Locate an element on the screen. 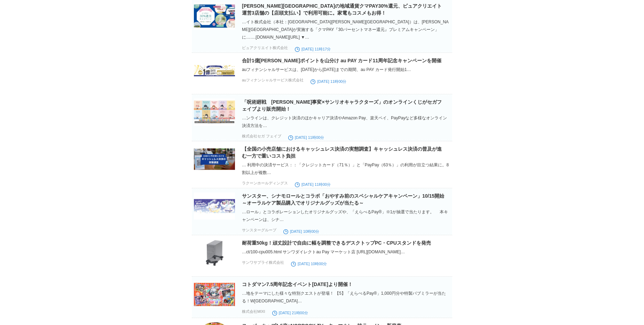 The width and height of the screenshot is (644, 325). p: 株式会社セガ フェイブ is located at coordinates (261, 136).